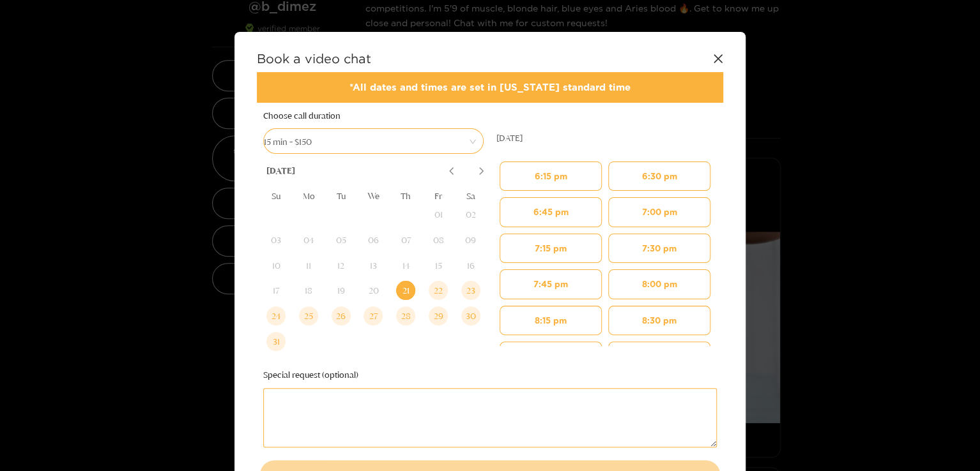  I want to click on th: Sa, so click(470, 196).